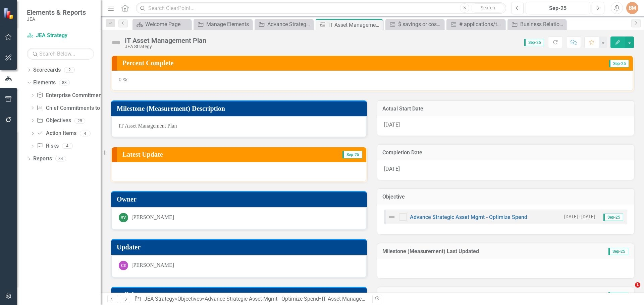 Image resolution: width=644 pixels, height=305 pixels. What do you see at coordinates (161, 25) in the screenshot?
I see `a: Welcome Page` at bounding box center [161, 25].